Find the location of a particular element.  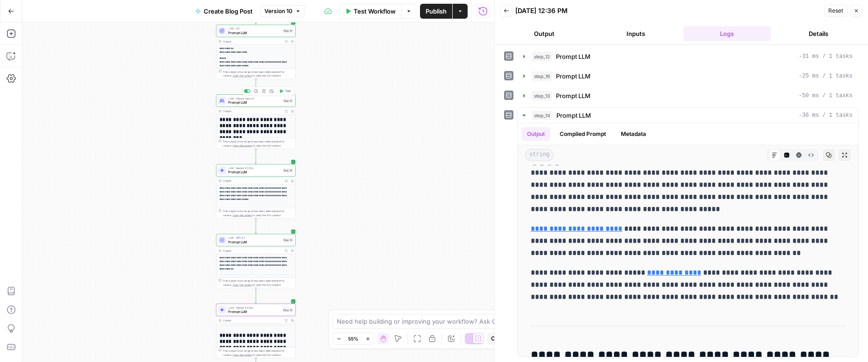

button: Details is located at coordinates (819, 33).